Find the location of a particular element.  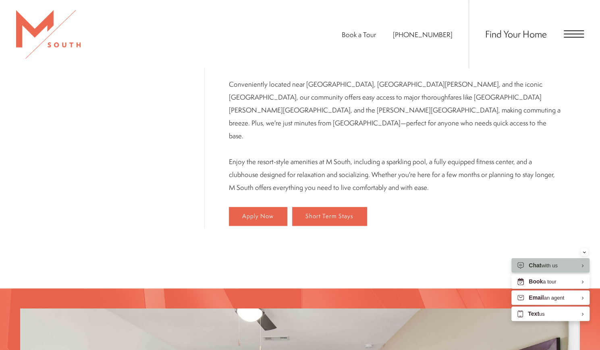

a: Short Term Stays is located at coordinates (330, 216).